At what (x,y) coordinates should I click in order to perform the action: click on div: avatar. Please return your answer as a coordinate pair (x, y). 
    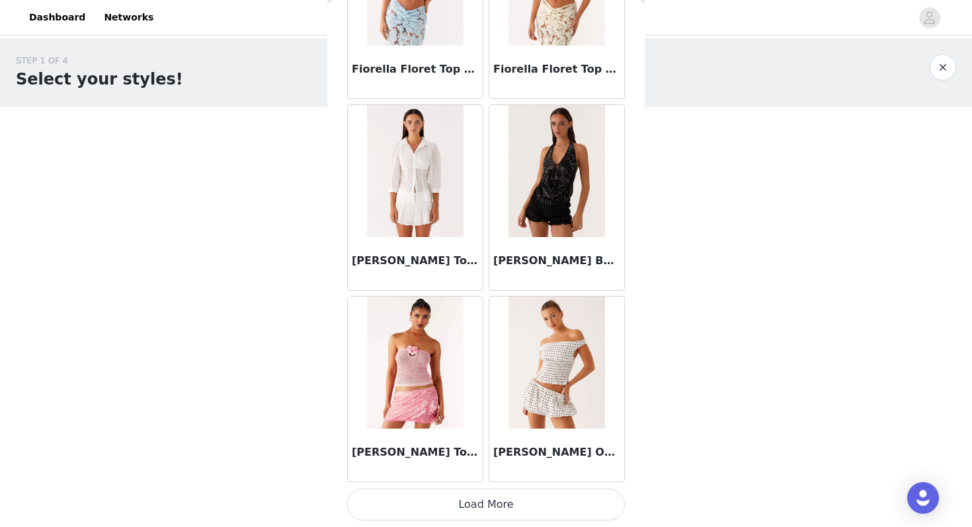
    Looking at the image, I should click on (929, 18).